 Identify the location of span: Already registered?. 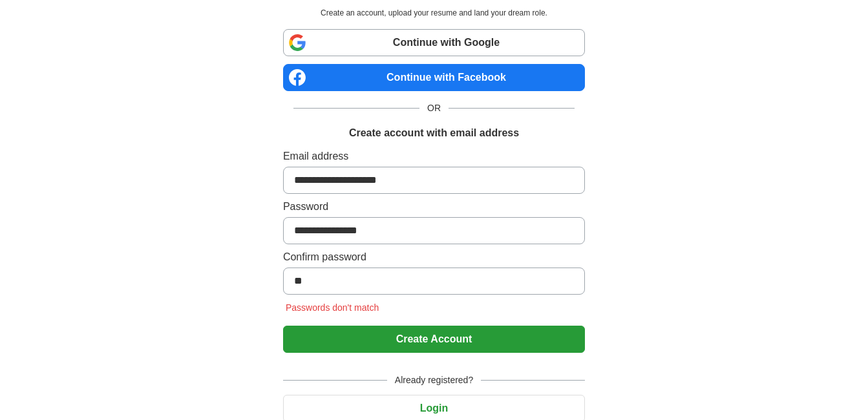
(434, 380).